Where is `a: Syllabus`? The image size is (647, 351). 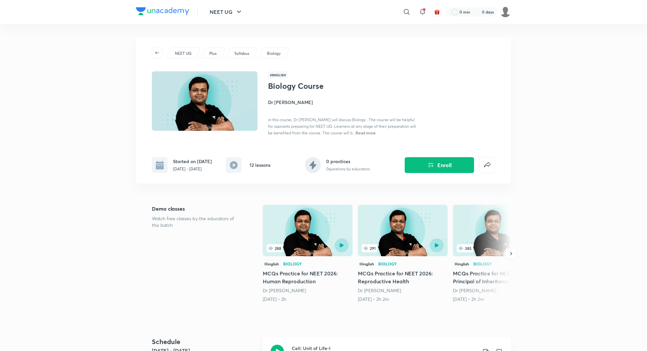 a: Syllabus is located at coordinates (242, 53).